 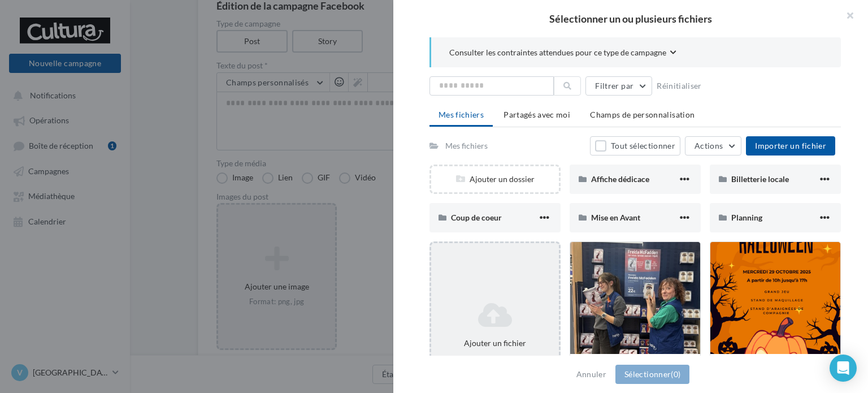 I want to click on span: Billetterie locale, so click(x=760, y=179).